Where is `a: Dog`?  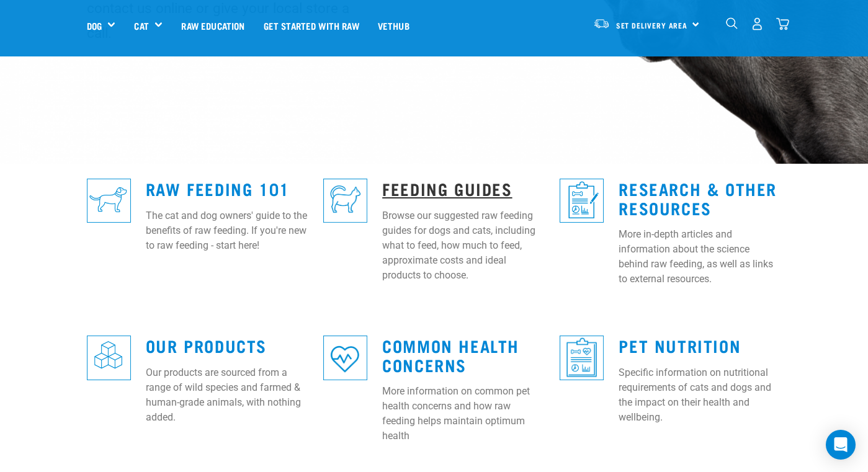
a: Dog is located at coordinates (94, 26).